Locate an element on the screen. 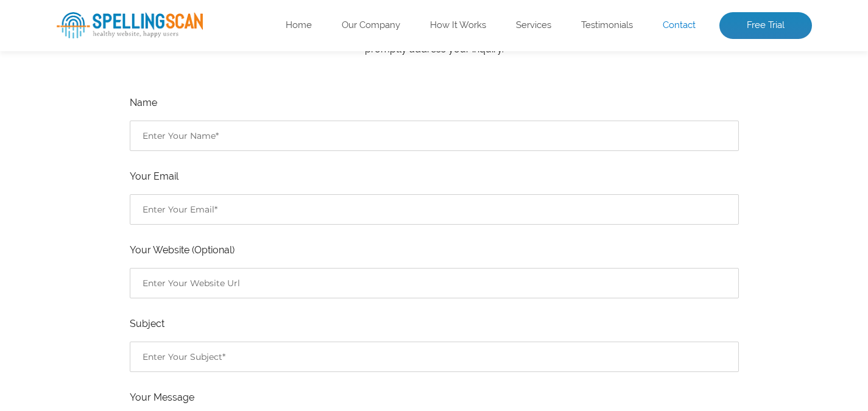  a: Free Trial is located at coordinates (766, 25).